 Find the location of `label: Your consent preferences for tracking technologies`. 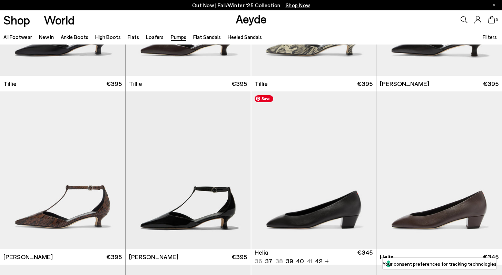

label: Your consent preferences for tracking technologies is located at coordinates (440, 264).